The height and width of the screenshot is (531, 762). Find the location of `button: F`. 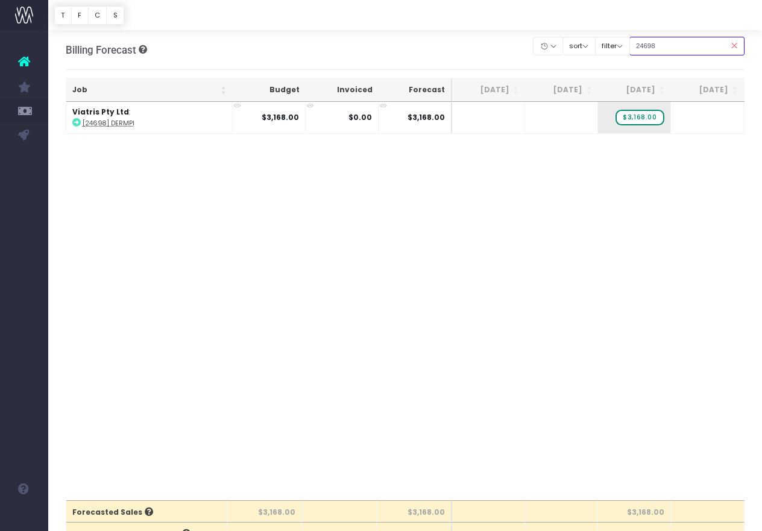

button: F is located at coordinates (80, 15).